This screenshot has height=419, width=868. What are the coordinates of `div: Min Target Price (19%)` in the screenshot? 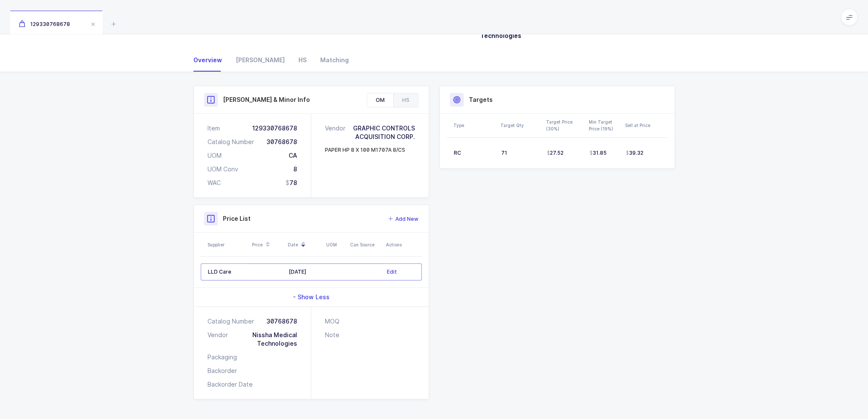 It's located at (604, 126).